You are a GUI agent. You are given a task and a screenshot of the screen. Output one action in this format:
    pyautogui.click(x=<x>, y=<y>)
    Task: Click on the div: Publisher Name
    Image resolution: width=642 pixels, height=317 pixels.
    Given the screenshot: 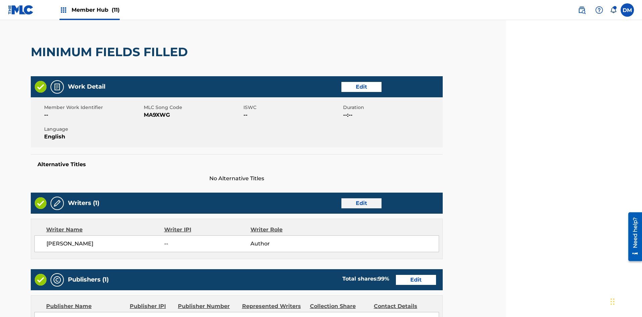 What is the action you would take?
    pyautogui.click(x=85, y=306)
    